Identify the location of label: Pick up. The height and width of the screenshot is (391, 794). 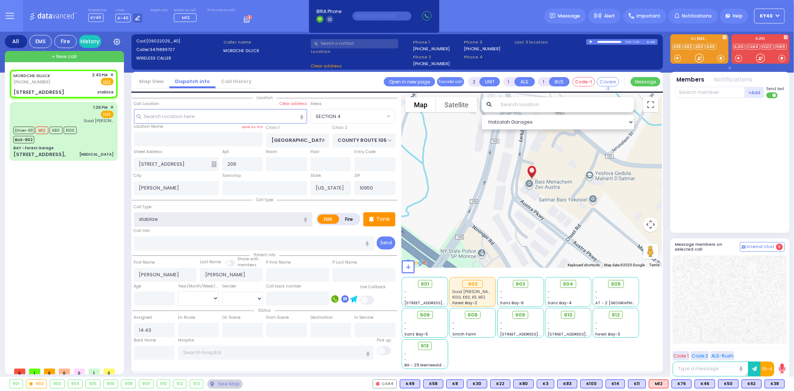
(384, 340).